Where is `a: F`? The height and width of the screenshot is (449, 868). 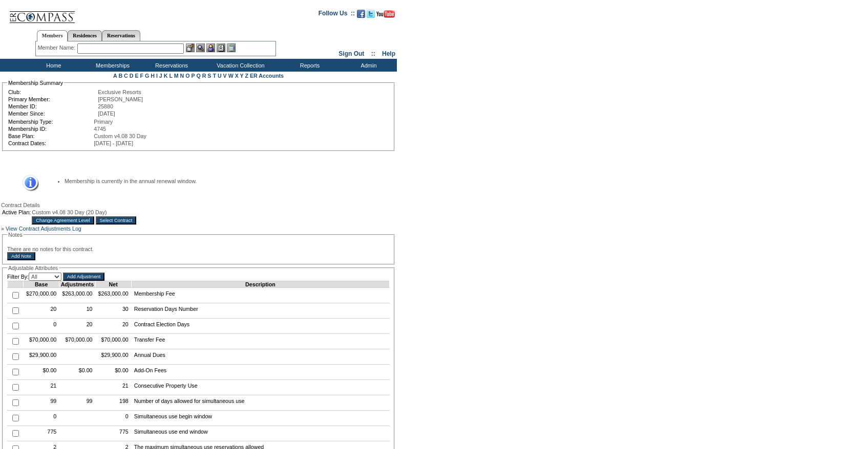
a: F is located at coordinates (141, 76).